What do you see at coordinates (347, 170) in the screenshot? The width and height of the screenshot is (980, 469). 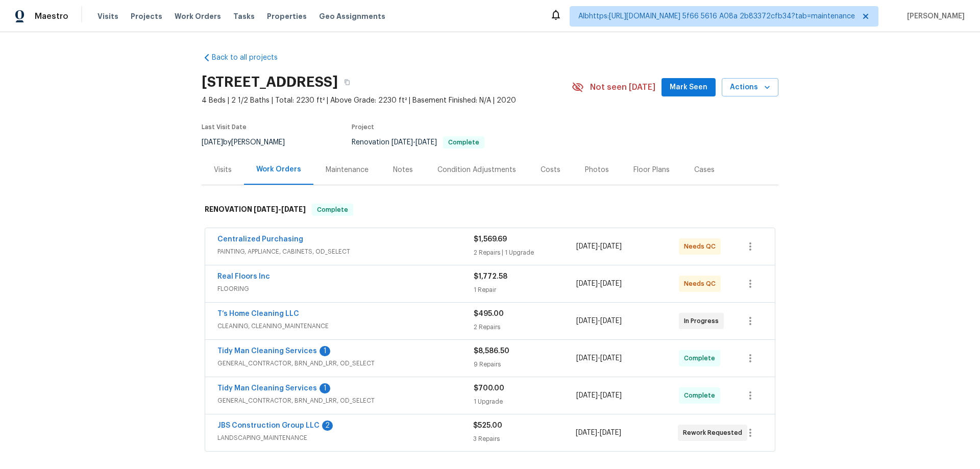 I see `div: Maintenance` at bounding box center [347, 170].